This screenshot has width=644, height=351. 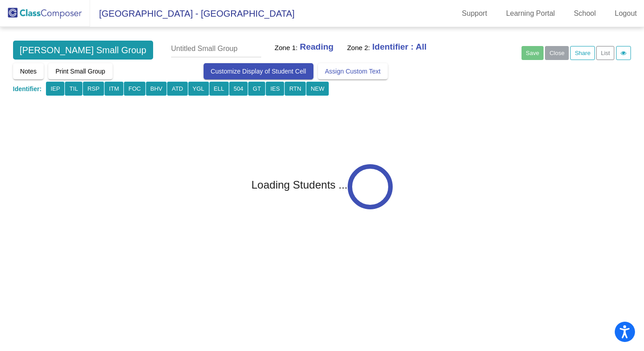 I want to click on button: BHV, so click(x=157, y=88).